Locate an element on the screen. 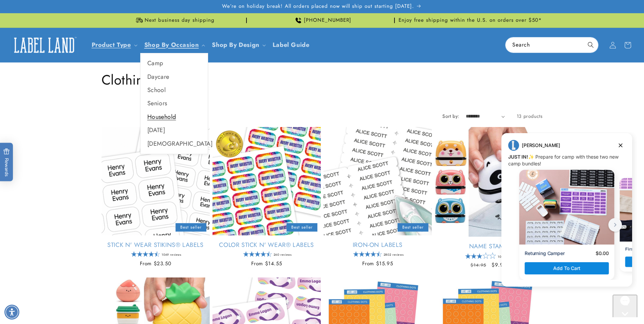 This screenshot has height=324, width=644. h1: Clothing Labels is located at coordinates (322, 80).